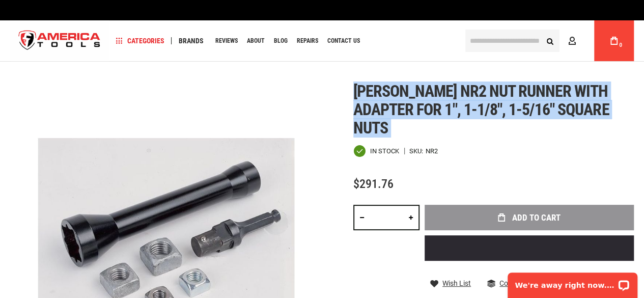 Image resolution: width=644 pixels, height=298 pixels. Describe the element at coordinates (373, 184) in the screenshot. I see `span: $291.76` at that location.